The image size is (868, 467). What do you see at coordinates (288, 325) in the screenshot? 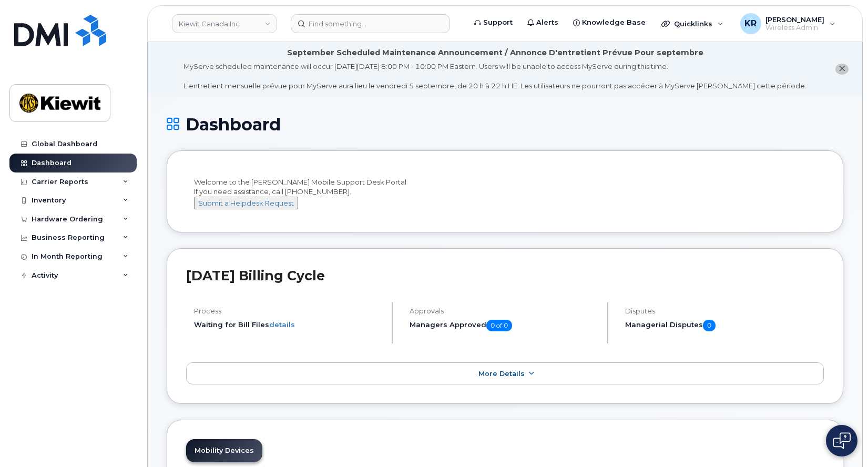
I see `li: Waiting for Bill Files` at bounding box center [288, 325].